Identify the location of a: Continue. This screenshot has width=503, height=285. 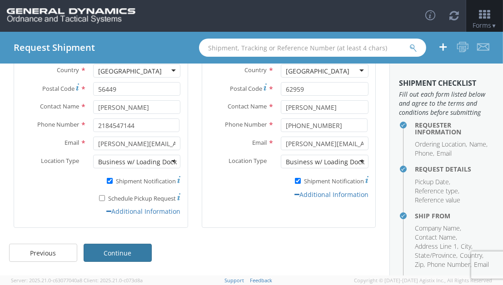
(118, 253).